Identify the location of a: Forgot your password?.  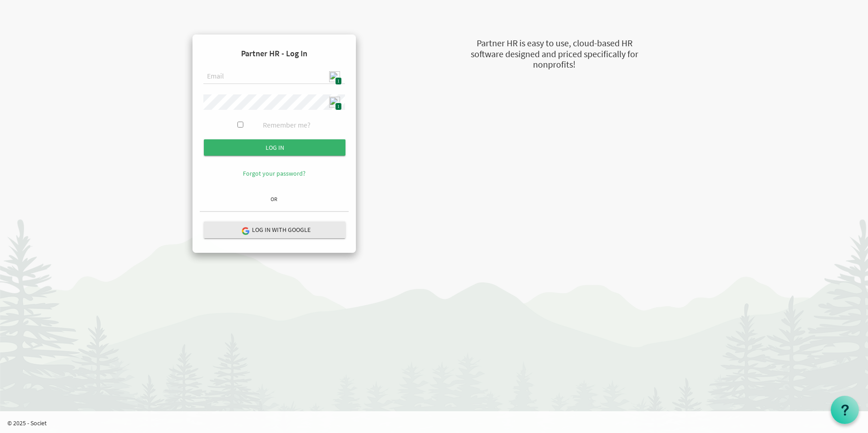
(275, 174).